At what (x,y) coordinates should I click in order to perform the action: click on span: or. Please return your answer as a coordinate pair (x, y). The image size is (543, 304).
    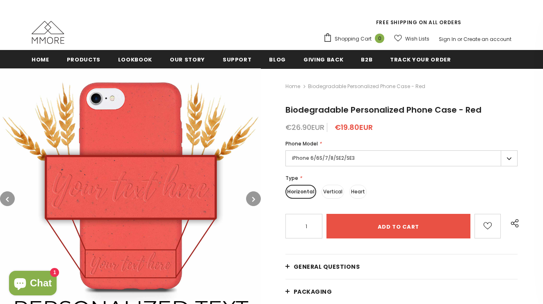
    Looking at the image, I should click on (460, 39).